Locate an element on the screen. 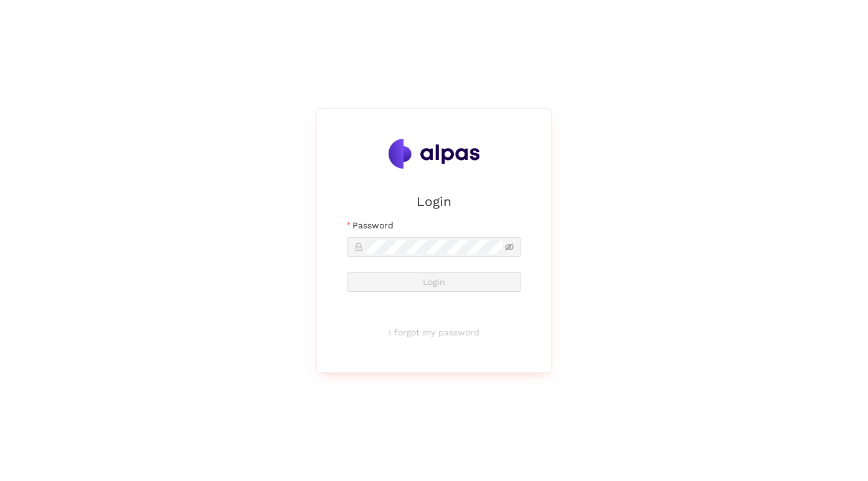  img: Alpas.ai Logo is located at coordinates (434, 154).